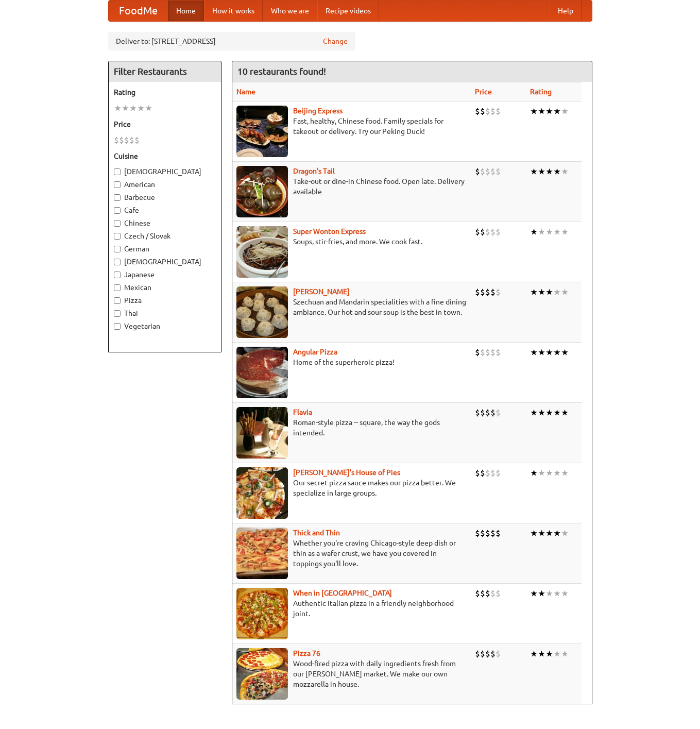 This screenshot has width=700, height=729. What do you see at coordinates (165, 314) in the screenshot?
I see `label: Thai` at bounding box center [165, 314].